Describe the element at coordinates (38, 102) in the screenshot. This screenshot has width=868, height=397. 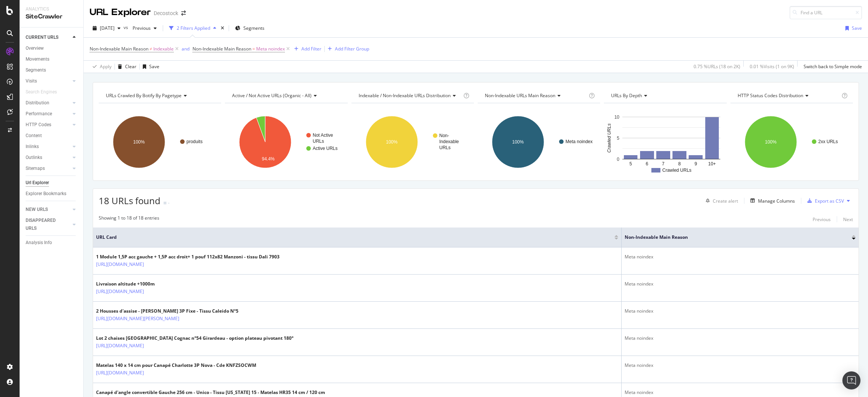
I see `div: Distribution` at that location.